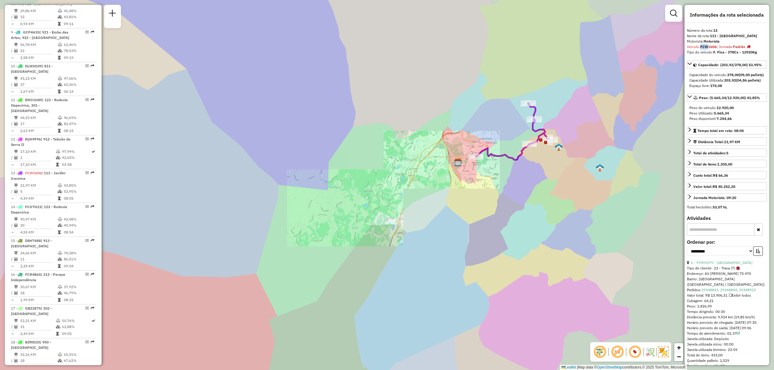 This screenshot has width=774, height=370. I want to click on div: Pedidos:, so click(727, 290).